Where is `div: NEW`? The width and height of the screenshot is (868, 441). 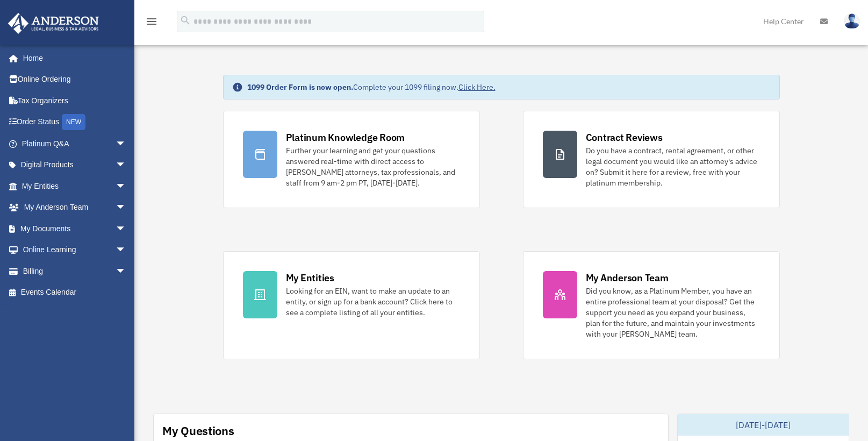 div: NEW is located at coordinates (74, 122).